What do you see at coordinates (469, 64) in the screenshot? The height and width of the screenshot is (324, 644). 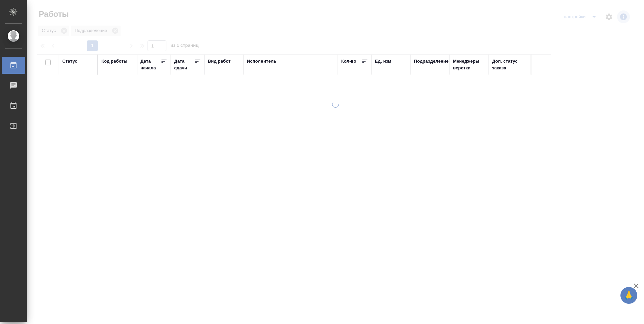 I see `div: Менеджеры верстки` at bounding box center [469, 64].